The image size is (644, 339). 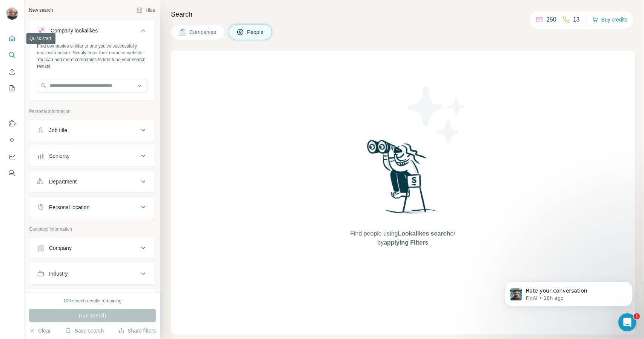 I want to click on button: Search, so click(x=12, y=55).